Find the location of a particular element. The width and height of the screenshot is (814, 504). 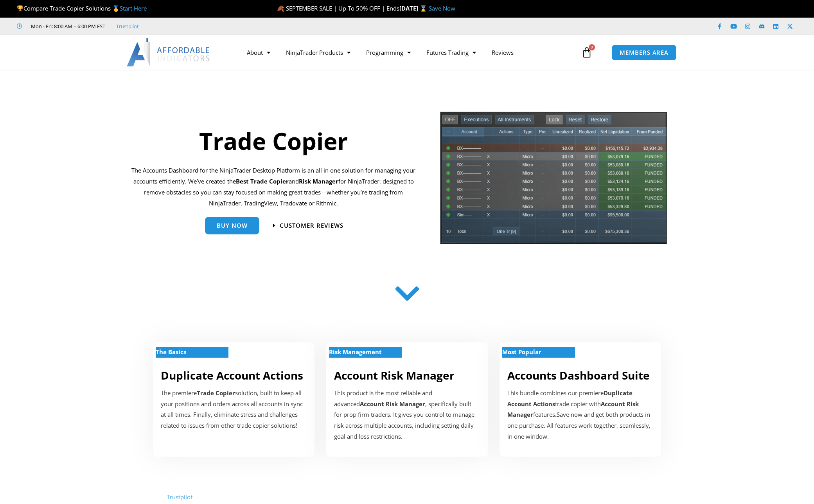

span: MEMBERS AREA is located at coordinates (644, 52).